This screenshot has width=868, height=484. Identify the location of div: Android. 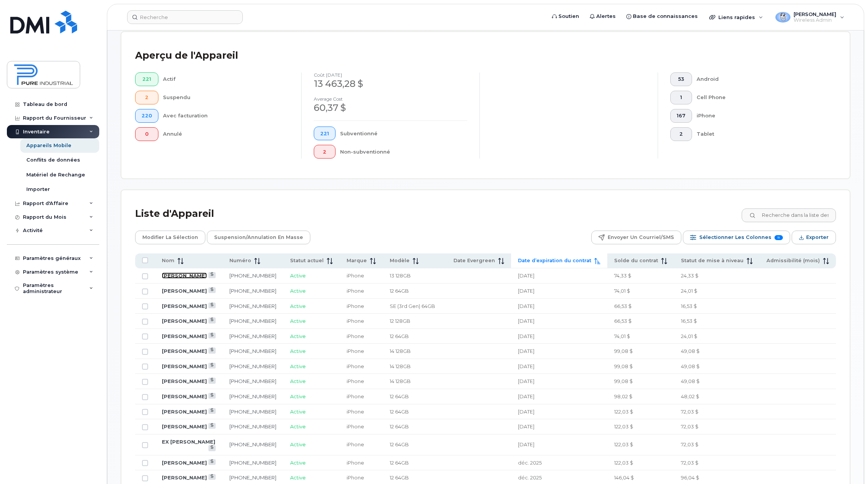
(761, 79).